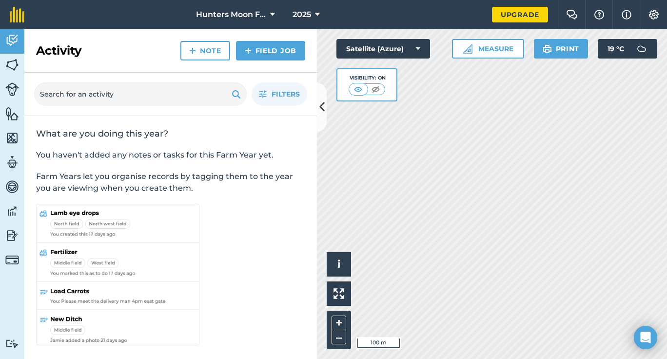 The height and width of the screenshot is (359, 667). Describe the element at coordinates (286, 94) in the screenshot. I see `span: Filters` at that location.